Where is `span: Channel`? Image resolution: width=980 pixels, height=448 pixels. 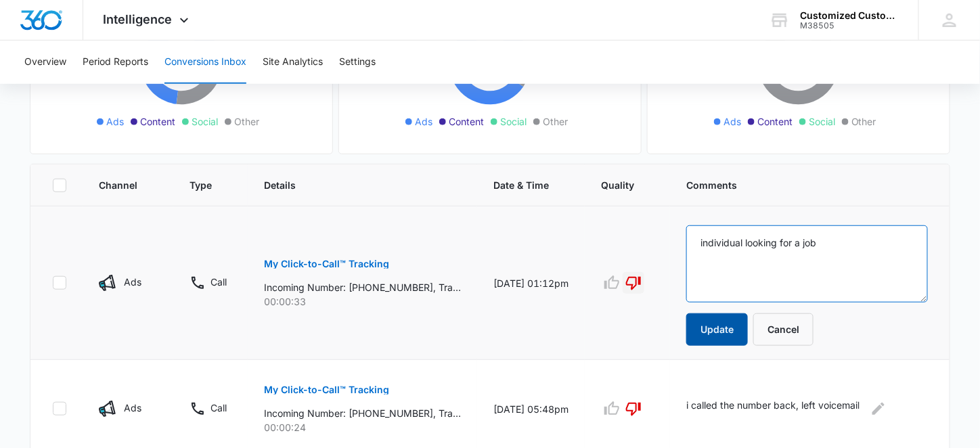
span: Channel is located at coordinates (118, 185).